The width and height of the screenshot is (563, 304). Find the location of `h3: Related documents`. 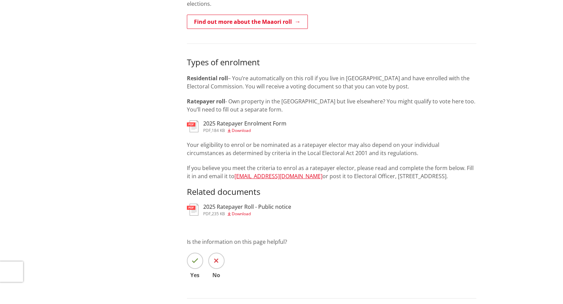

h3: Related documents is located at coordinates (331, 192).